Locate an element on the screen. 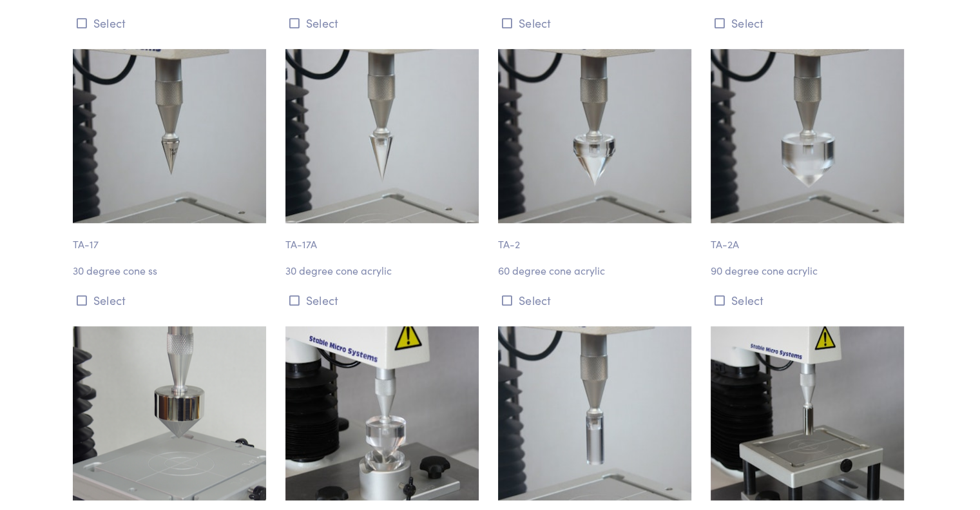 Image resolution: width=980 pixels, height=510 pixels. img: cone_ta-425_spreadability-rig.jpg is located at coordinates (382, 413).